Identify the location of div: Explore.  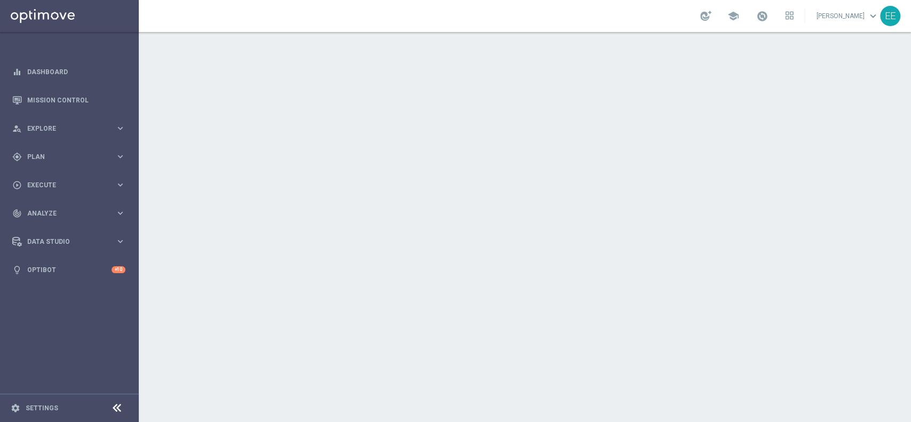
(64, 129).